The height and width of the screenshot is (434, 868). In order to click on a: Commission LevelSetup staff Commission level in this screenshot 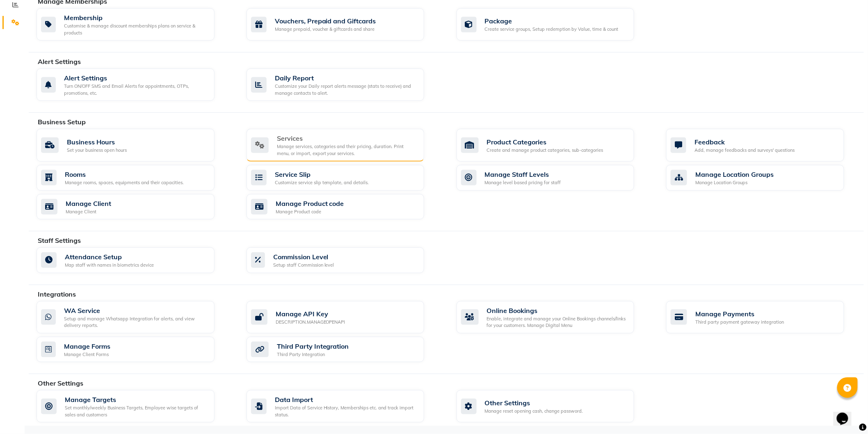, I will do `click(345, 260)`.